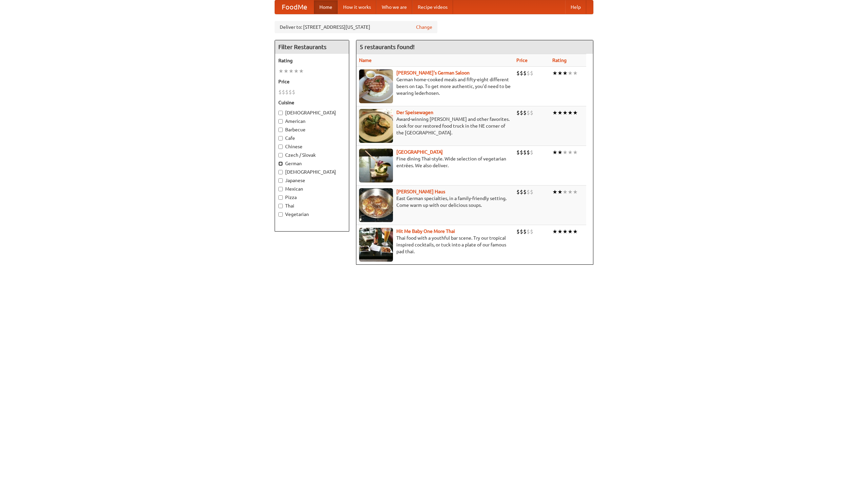 The width and height of the screenshot is (868, 479). I want to click on a: Hit Me Baby One More Thai, so click(425, 232).